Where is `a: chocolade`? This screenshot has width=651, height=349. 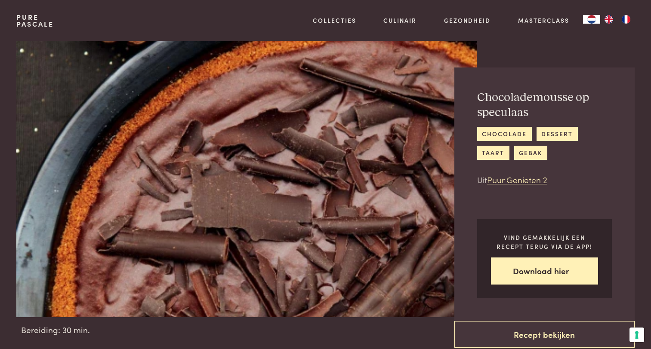
a: chocolade is located at coordinates (504, 134).